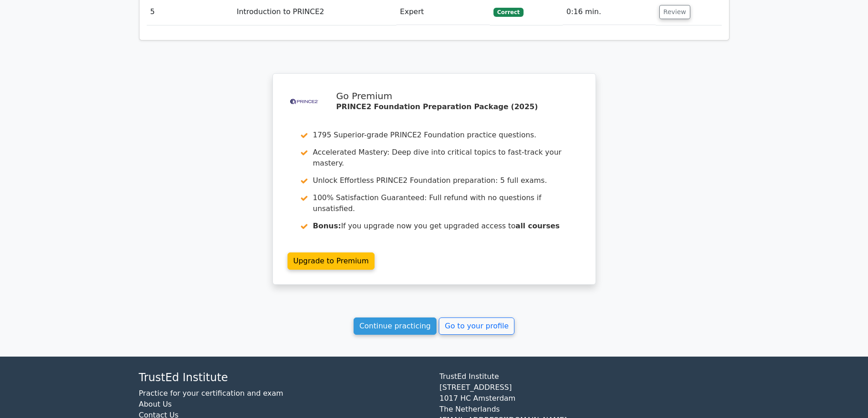 The width and height of the screenshot is (868, 418). What do you see at coordinates (155, 404) in the screenshot?
I see `a: About Us` at bounding box center [155, 404].